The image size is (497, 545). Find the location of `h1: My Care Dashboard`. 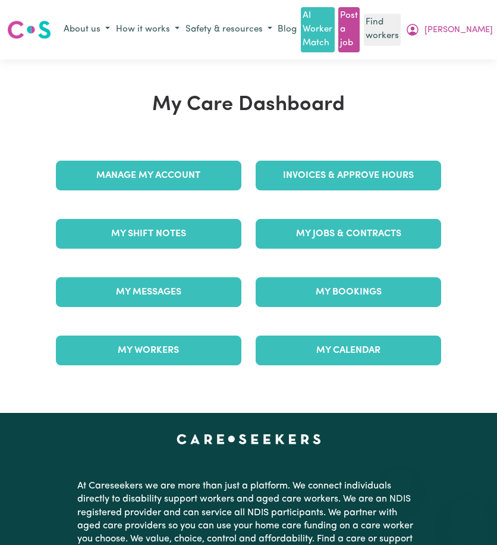

h1: My Care Dashboard is located at coordinates (248, 105).